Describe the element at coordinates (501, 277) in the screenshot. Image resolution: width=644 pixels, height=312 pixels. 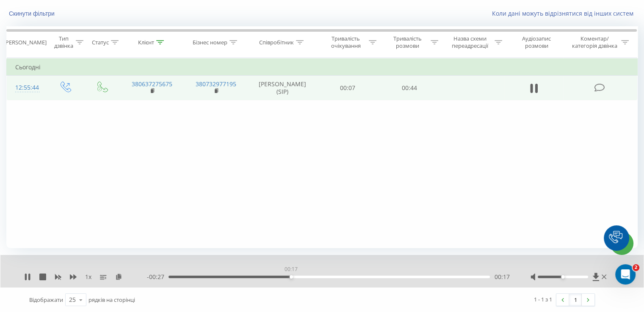
I see `span: 00:17` at that location.